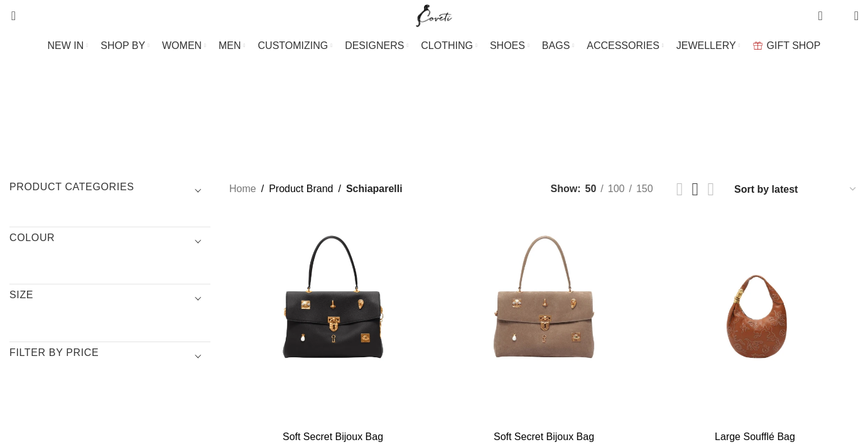 This screenshot has width=868, height=447. What do you see at coordinates (820, 16) in the screenshot?
I see `a: 0` at bounding box center [820, 16].